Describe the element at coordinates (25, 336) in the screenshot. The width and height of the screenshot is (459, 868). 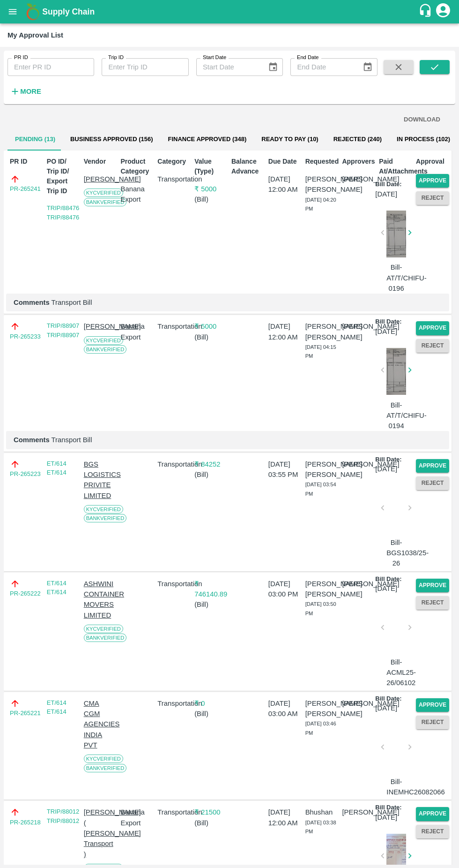
I see `a: PR-265233` at that location.